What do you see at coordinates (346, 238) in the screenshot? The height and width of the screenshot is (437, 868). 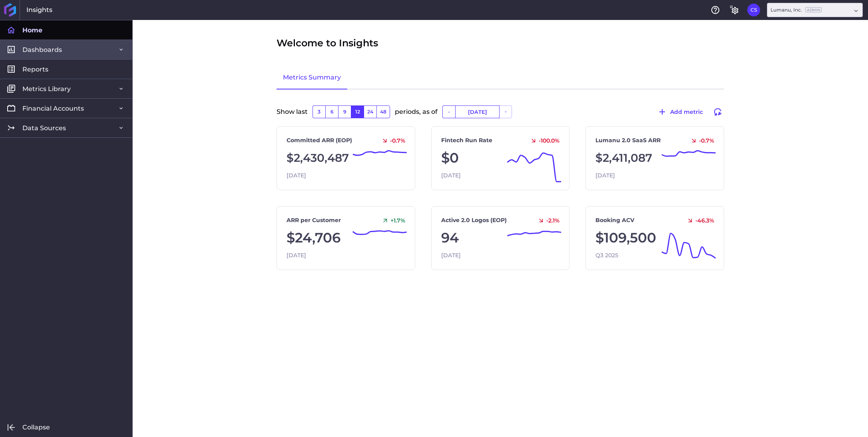 I see `div: $24,706` at bounding box center [346, 238].